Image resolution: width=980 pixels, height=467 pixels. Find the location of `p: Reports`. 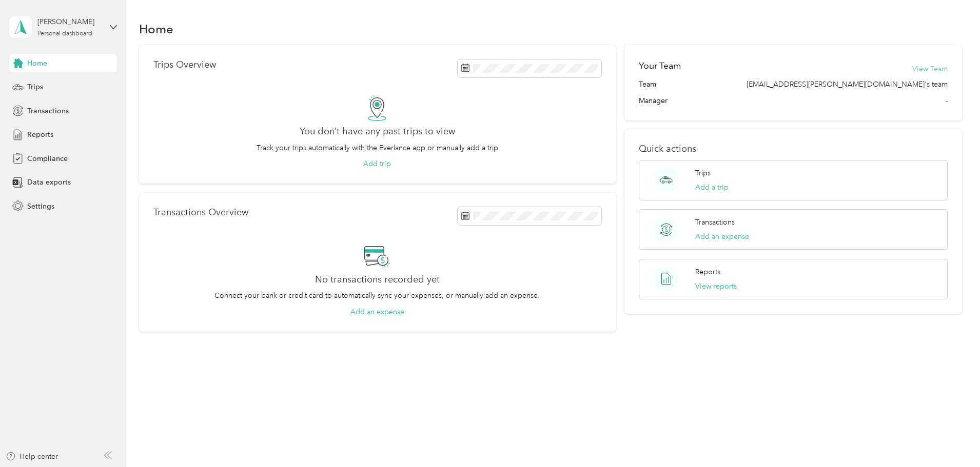

p: Reports is located at coordinates (708, 272).